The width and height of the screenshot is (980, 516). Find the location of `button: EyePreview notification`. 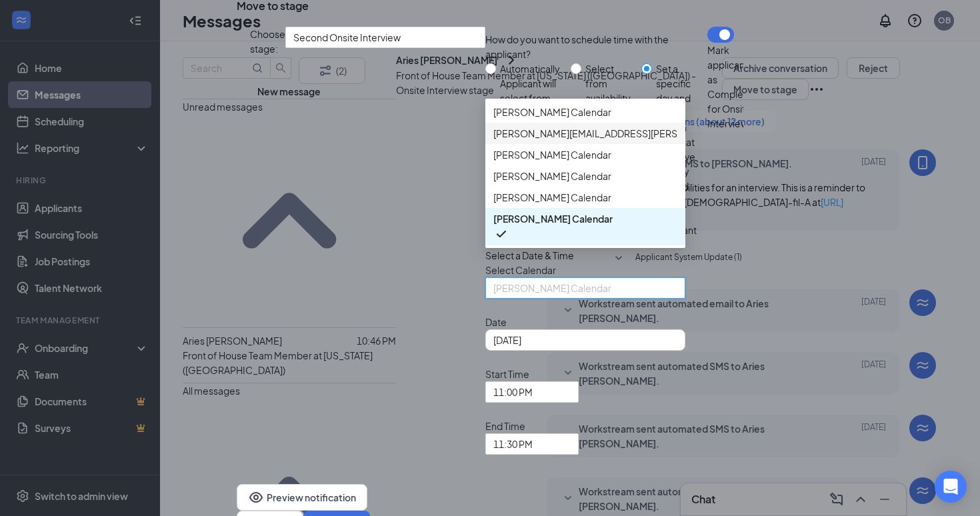

button: EyePreview notification is located at coordinates (302, 498).